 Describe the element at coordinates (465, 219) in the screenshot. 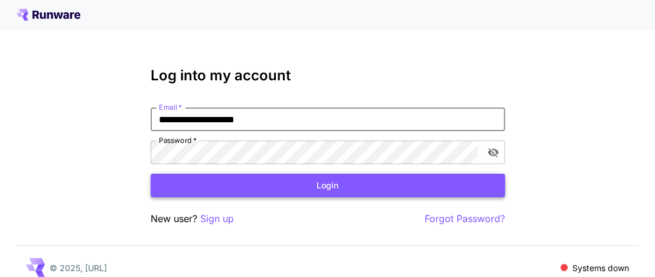

I see `p: Forgot Password?` at that location.